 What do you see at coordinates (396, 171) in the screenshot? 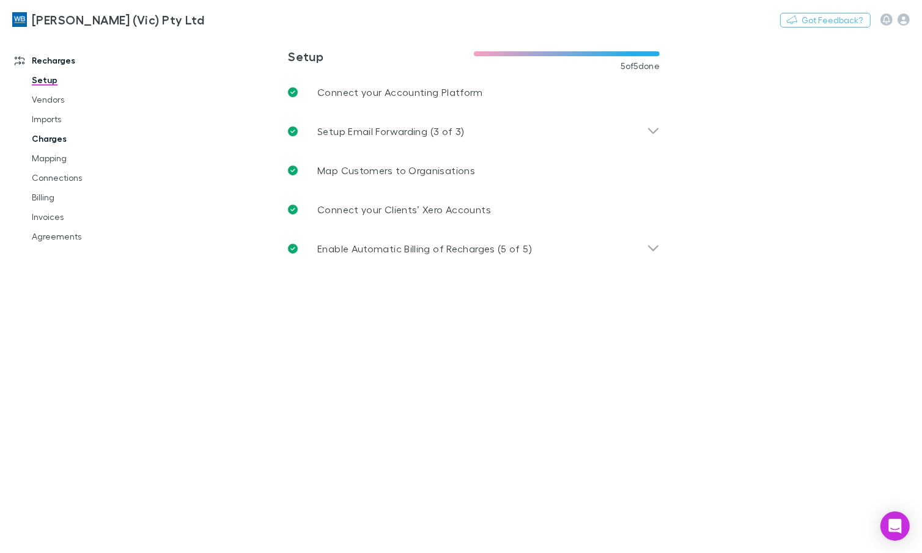
I see `p: Map Customers to Organisations` at bounding box center [396, 171].